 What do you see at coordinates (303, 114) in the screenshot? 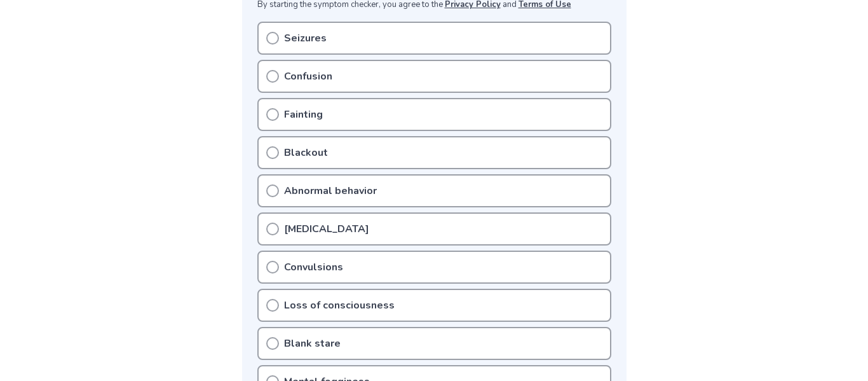
I see `p: Fainting` at bounding box center [303, 114].